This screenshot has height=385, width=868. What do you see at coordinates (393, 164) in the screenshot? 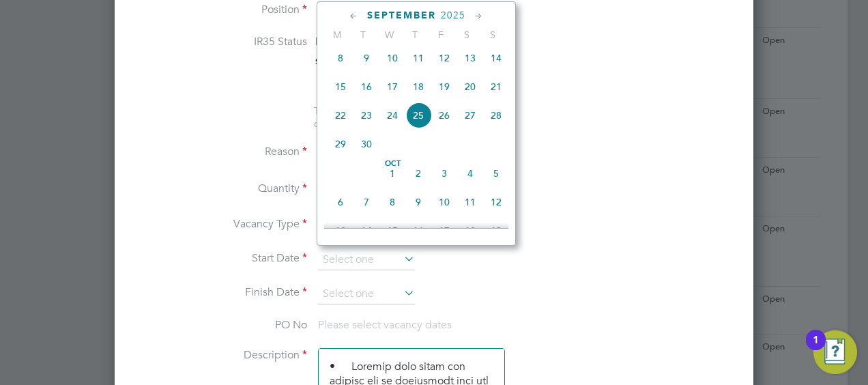
I see `span: Oct` at bounding box center [393, 164].